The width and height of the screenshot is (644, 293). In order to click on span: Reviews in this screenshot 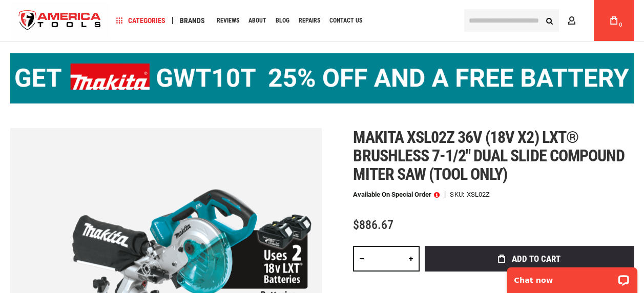, I will do `click(228, 20)`.